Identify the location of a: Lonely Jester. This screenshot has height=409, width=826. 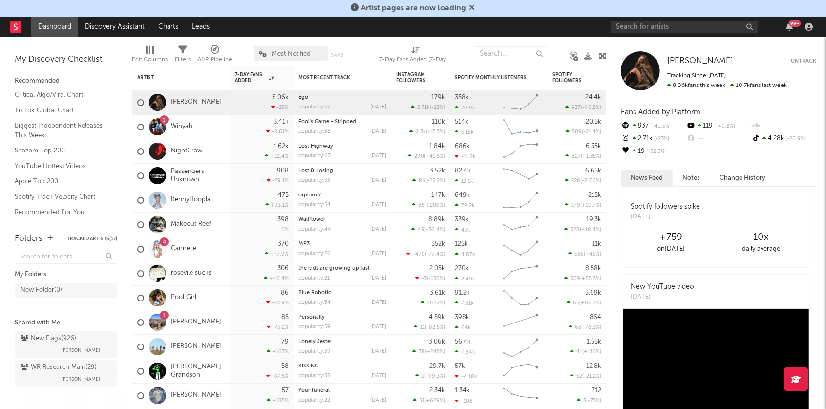
(315, 342).